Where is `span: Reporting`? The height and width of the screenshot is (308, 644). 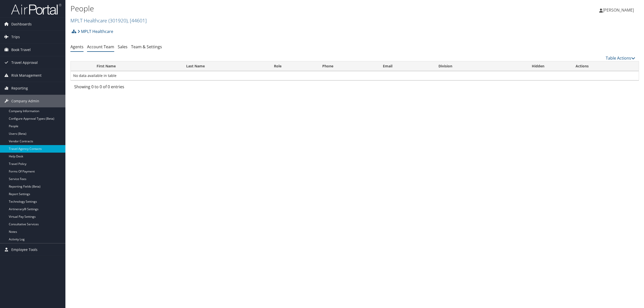 span: Reporting is located at coordinates (20, 88).